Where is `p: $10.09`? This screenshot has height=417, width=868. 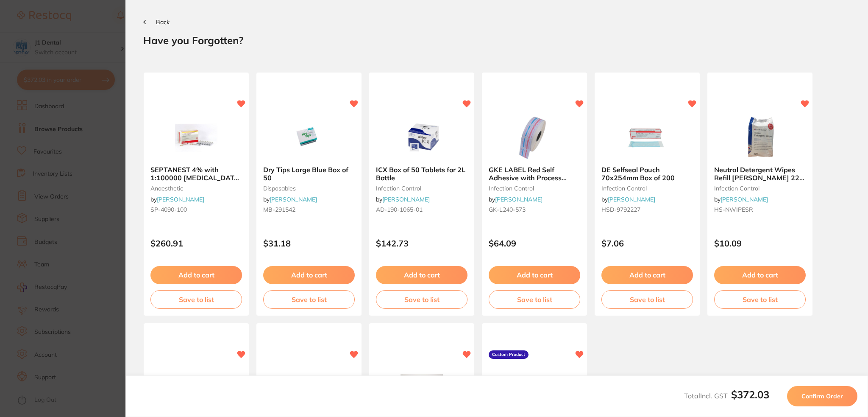 p: $10.09 is located at coordinates (760, 243).